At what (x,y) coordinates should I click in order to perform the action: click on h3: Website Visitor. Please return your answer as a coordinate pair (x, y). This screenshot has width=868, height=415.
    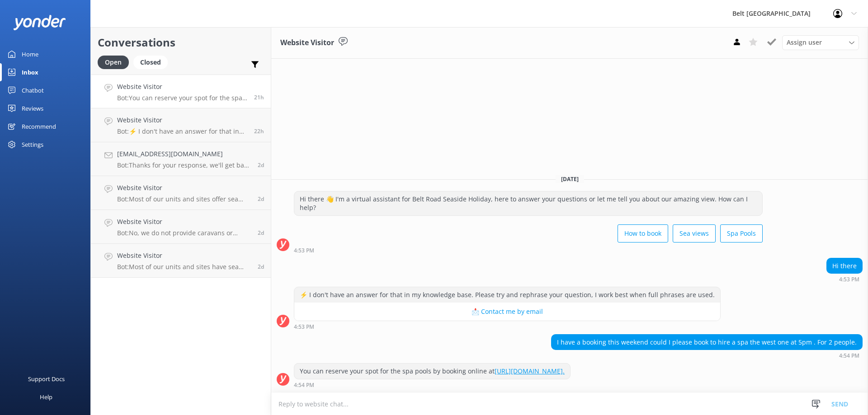
    Looking at the image, I should click on (307, 43).